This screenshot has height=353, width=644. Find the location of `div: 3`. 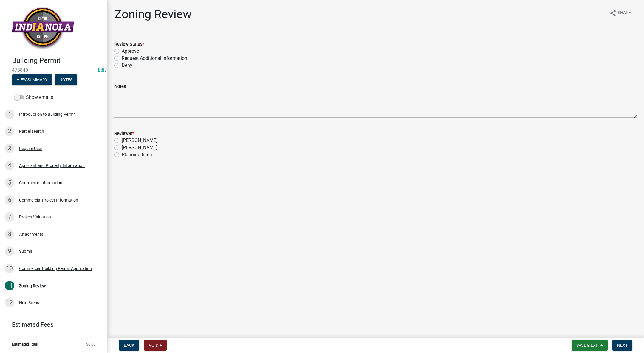

div: 3 is located at coordinates (10, 149).